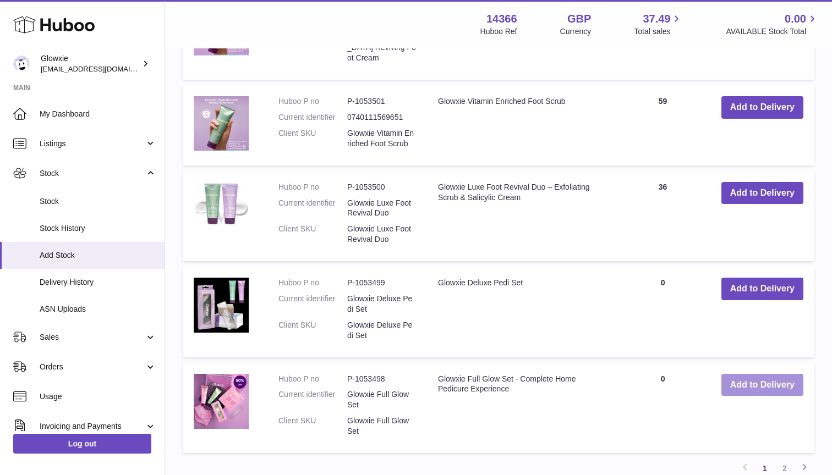 Image resolution: width=832 pixels, height=475 pixels. I want to click on span: My Dashboard, so click(98, 114).